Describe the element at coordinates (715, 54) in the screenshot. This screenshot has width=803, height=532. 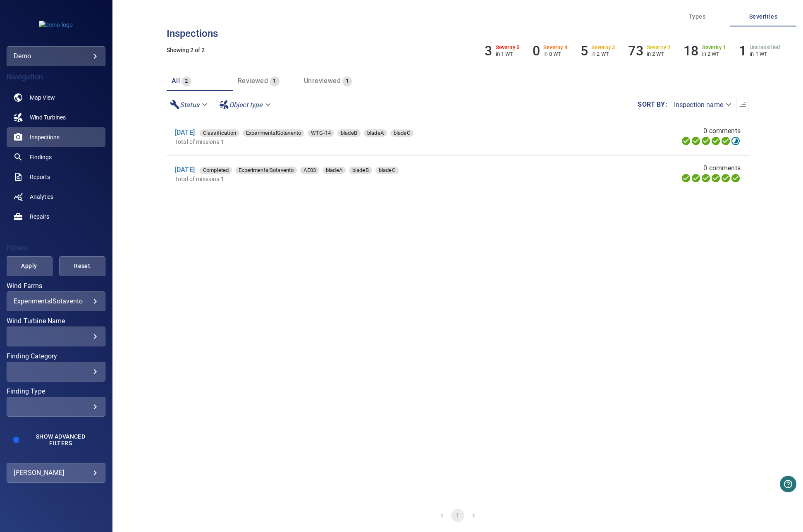
I see `p: in 2 WT` at that location.